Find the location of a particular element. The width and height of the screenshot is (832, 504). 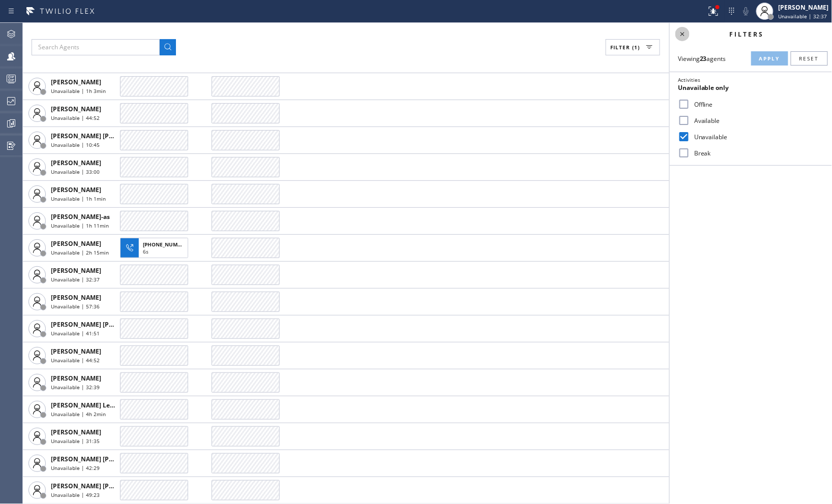

button: Mute is located at coordinates (746, 11).